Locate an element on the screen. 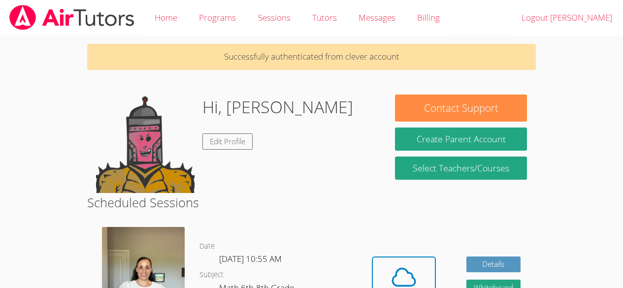 This screenshot has height=288, width=623. img: default.png is located at coordinates (145, 144).